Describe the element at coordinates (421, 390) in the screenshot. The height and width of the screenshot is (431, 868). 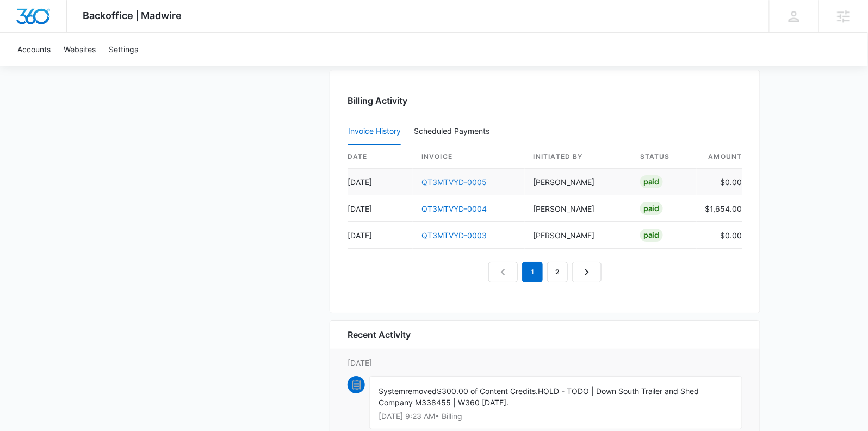
I see `span: removed` at that location.